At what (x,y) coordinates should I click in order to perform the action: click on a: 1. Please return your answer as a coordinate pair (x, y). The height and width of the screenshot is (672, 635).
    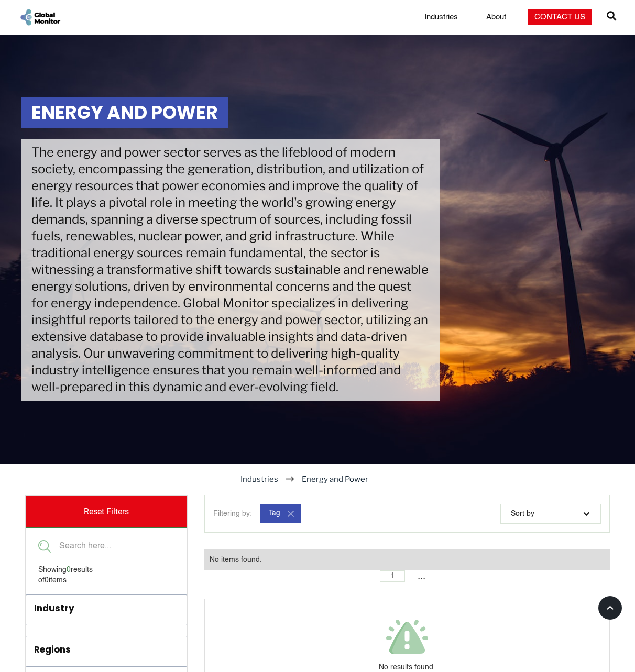
    Looking at the image, I should click on (392, 576).